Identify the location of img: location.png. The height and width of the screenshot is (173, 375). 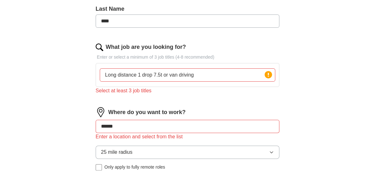
(101, 112).